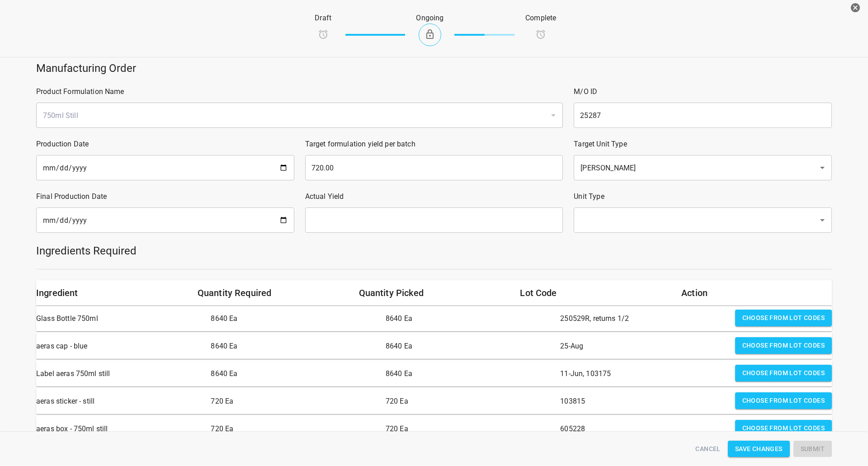  Describe the element at coordinates (702, 91) in the screenshot. I see `p: M/O ID` at that location.